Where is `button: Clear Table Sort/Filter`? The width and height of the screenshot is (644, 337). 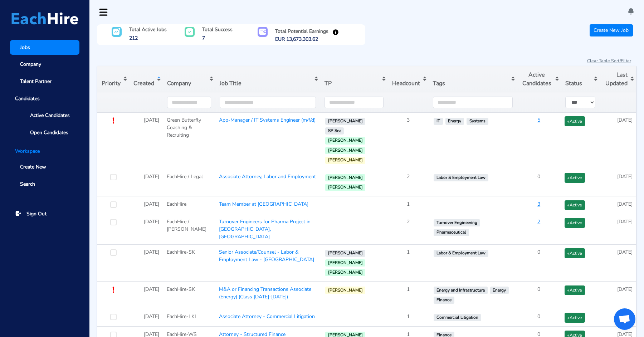 button: Clear Table Sort/Filter is located at coordinates (609, 61).